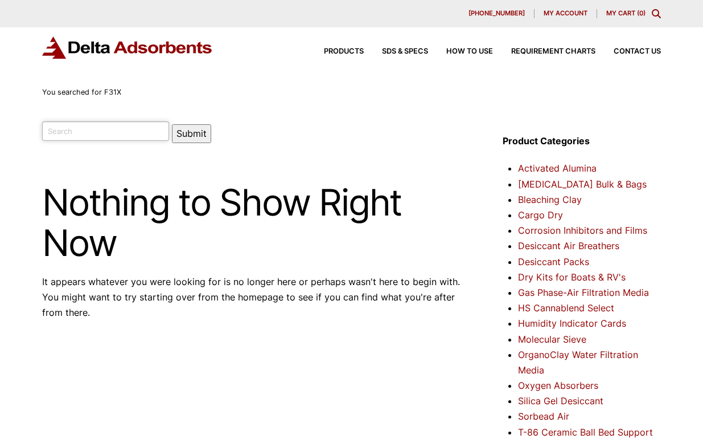  Describe the element at coordinates (641, 13) in the screenshot. I see `span: 0` at that location.